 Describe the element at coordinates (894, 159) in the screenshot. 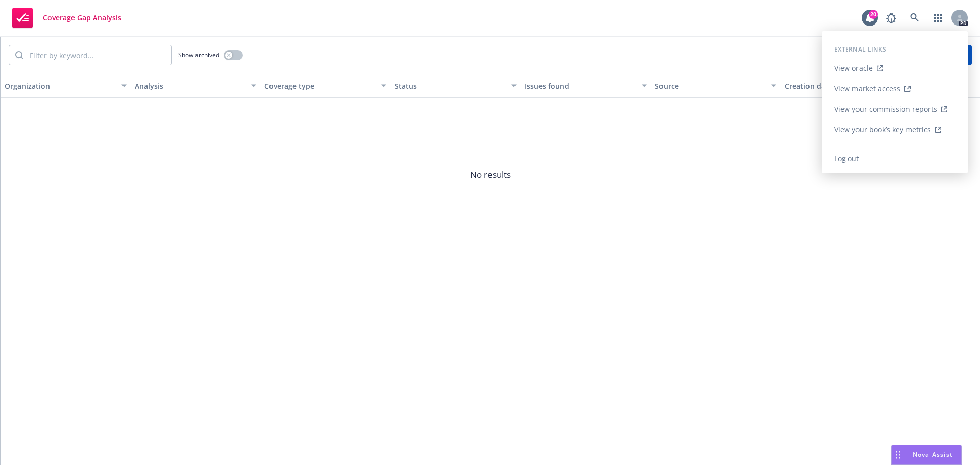

I see `a: Log out` at that location.